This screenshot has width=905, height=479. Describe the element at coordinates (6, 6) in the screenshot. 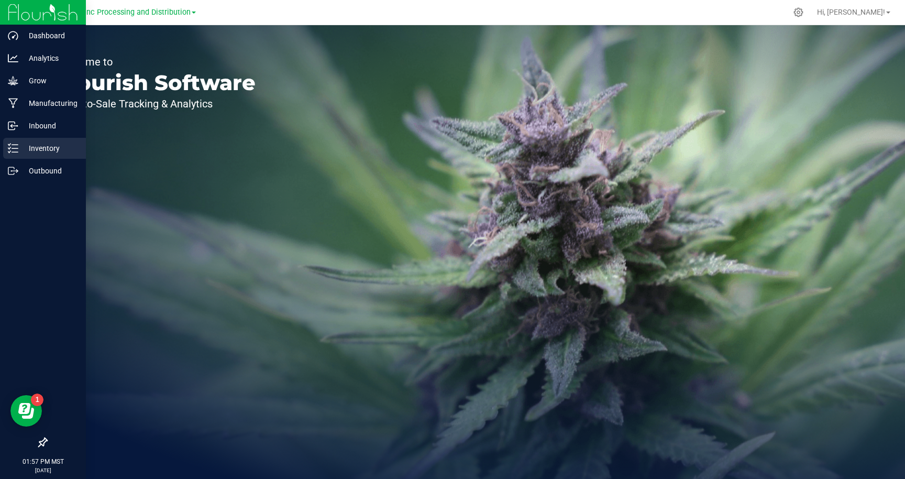

I see `span: 1` at that location.